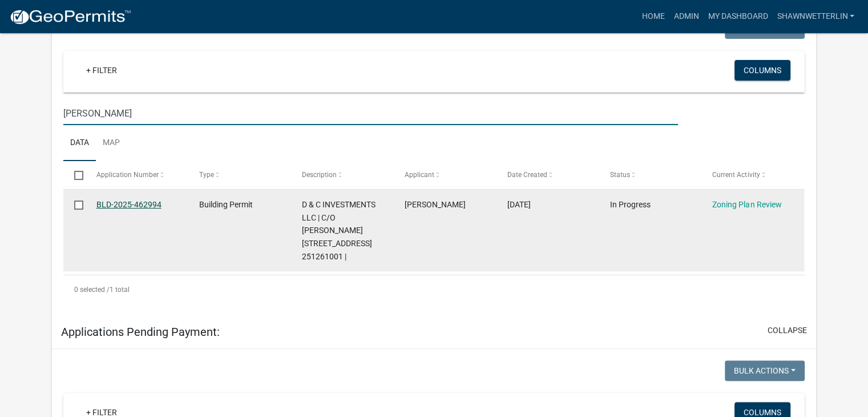 This screenshot has width=868, height=417. Describe the element at coordinates (444, 175) in the screenshot. I see `datatable-header-cell: Applicant` at that location.